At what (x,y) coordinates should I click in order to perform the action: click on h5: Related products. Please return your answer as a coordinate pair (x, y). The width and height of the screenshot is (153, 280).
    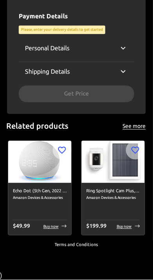
    Looking at the image, I should click on (37, 126).